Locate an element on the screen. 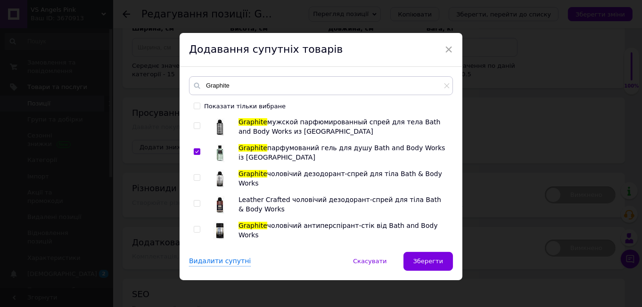 This screenshot has height=307, width=642. span: Зберегти is located at coordinates (428, 261).